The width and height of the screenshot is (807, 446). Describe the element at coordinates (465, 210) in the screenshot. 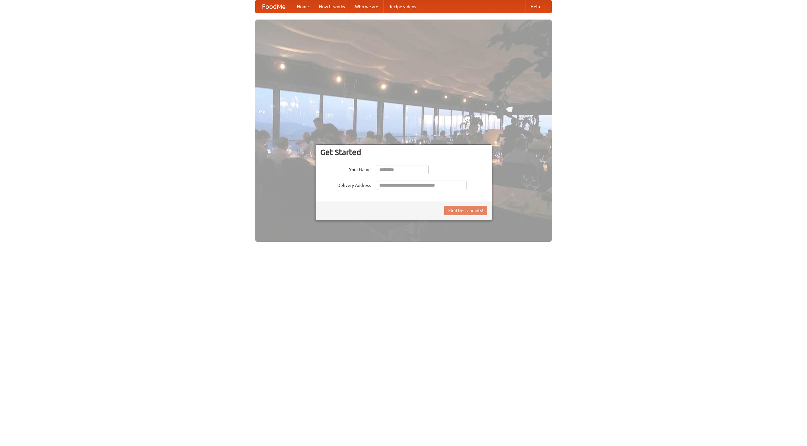

I see `button: Find Restaurants!` at that location.